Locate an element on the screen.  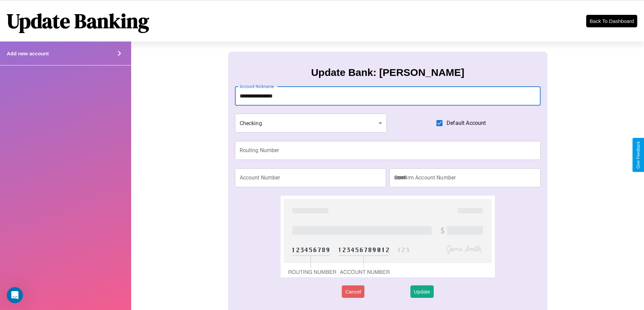
button: Back To Dashboard is located at coordinates (611, 21).